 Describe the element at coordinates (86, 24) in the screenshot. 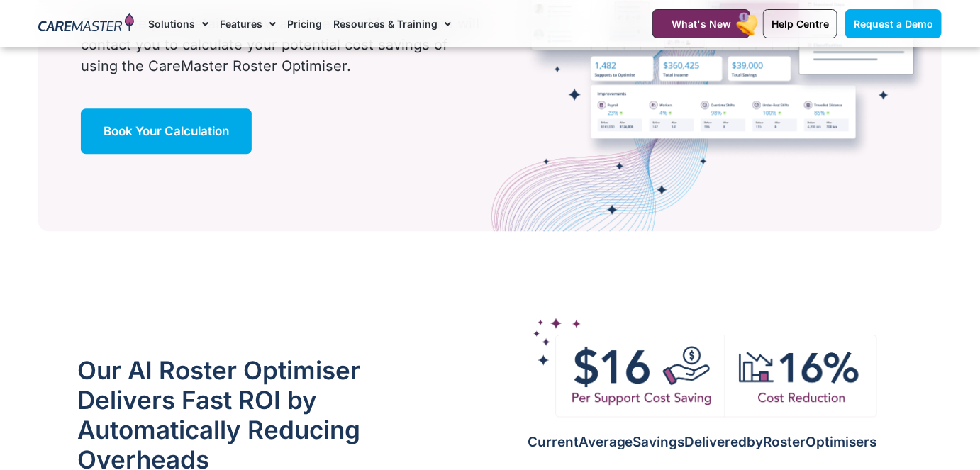

I see `img: CareMaster Logo` at that location.